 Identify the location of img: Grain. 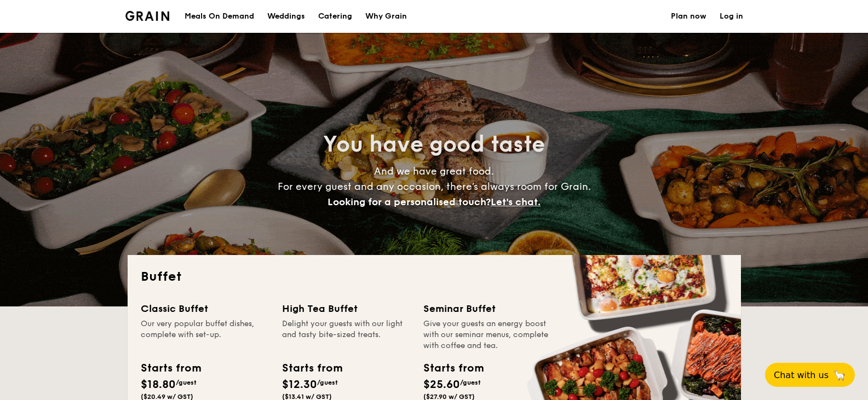
(148, 16).